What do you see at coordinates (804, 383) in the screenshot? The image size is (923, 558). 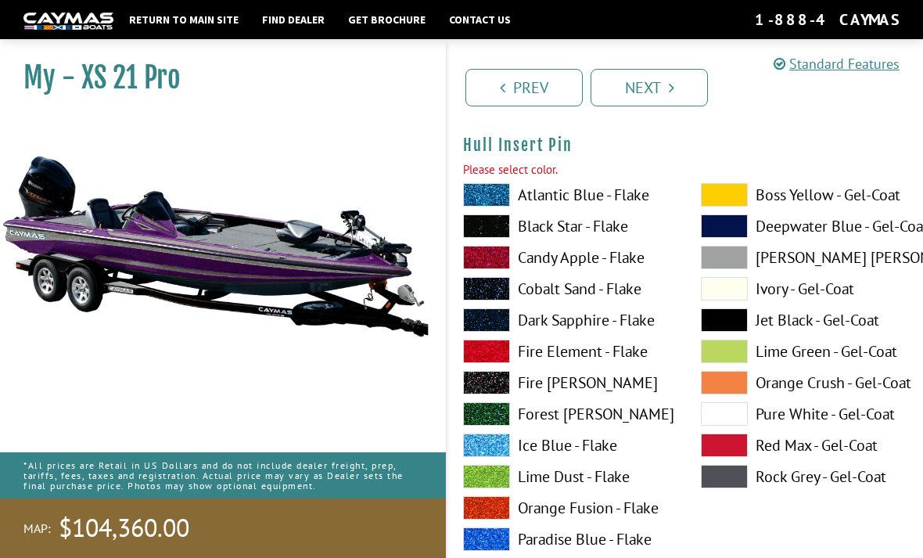 I see `label: Orange Crush - Gel-Coat` at bounding box center [804, 383].